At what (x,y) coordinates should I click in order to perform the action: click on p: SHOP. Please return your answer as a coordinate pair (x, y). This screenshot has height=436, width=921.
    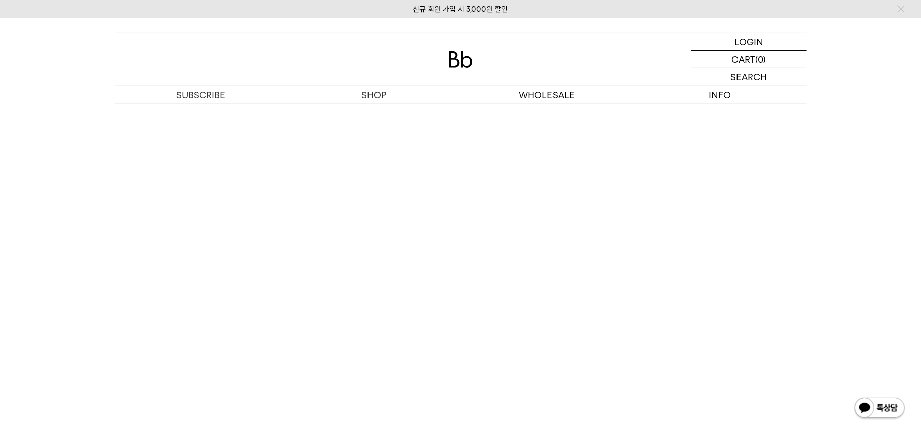
    Looking at the image, I should click on (374, 95).